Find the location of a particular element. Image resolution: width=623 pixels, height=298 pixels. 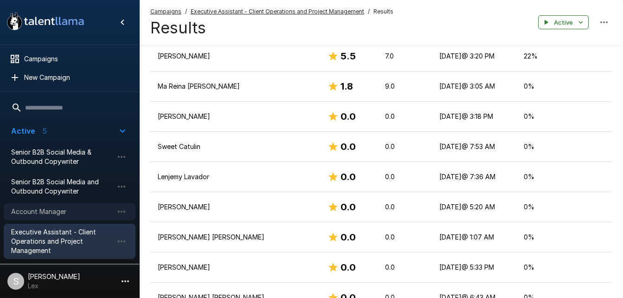

h6: 1.8 is located at coordinates (347, 86).